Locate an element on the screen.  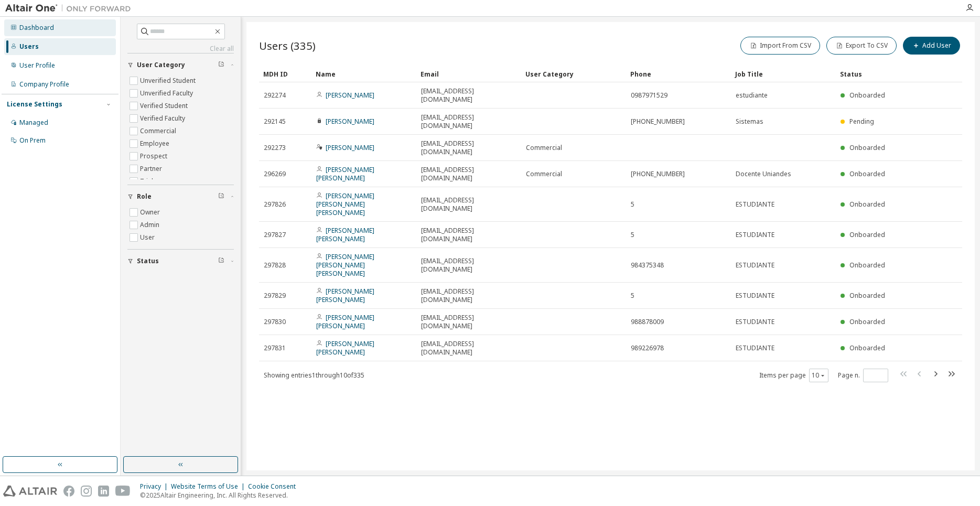
span: User Category is located at coordinates (161, 65).